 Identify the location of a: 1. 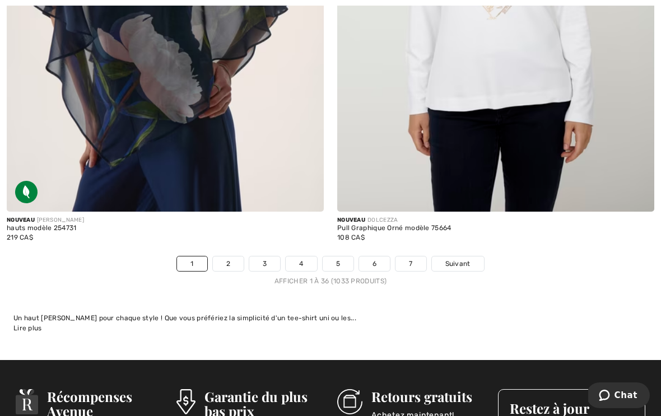
(192, 264).